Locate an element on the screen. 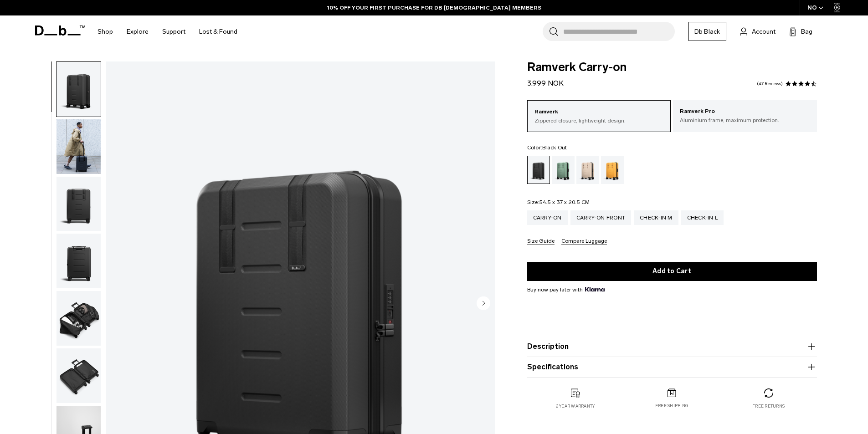 The image size is (868, 434). button: Size Guide is located at coordinates (541, 241).